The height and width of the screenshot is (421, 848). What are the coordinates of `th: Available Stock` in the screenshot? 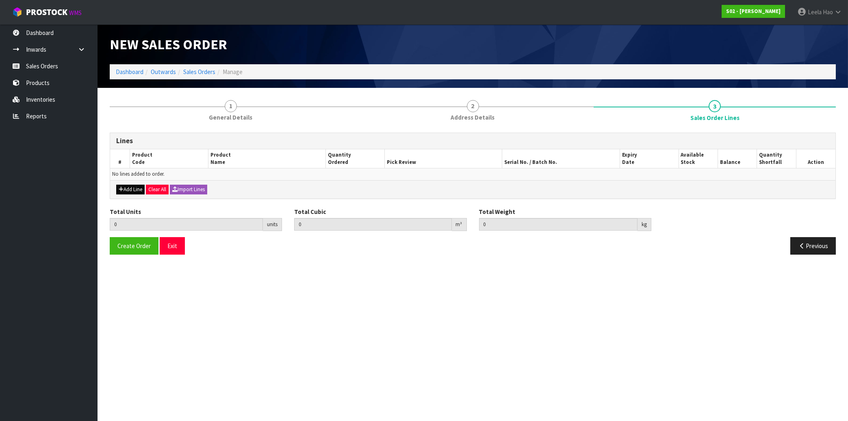 It's located at (698, 158).